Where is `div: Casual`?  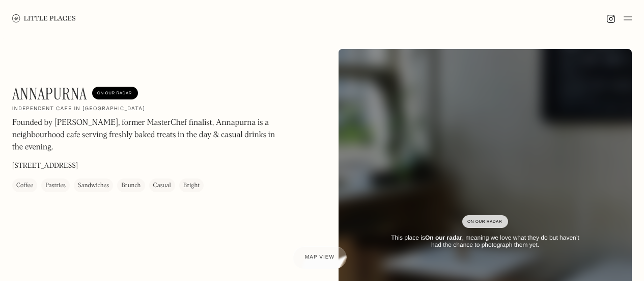
div: Casual is located at coordinates (162, 186).